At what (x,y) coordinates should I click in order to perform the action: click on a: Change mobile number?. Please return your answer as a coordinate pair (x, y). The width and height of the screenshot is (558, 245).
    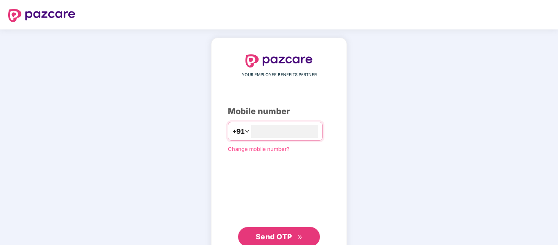
    Looking at the image, I should click on (258, 149).